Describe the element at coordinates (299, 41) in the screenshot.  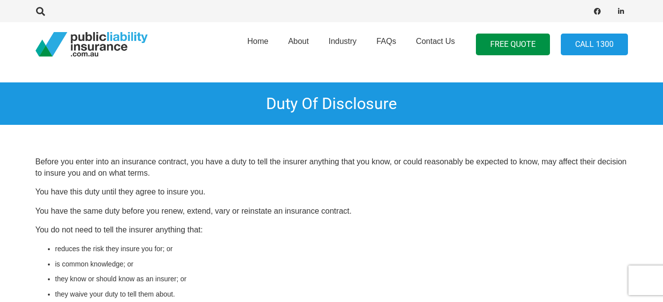
I see `span: About` at that location.